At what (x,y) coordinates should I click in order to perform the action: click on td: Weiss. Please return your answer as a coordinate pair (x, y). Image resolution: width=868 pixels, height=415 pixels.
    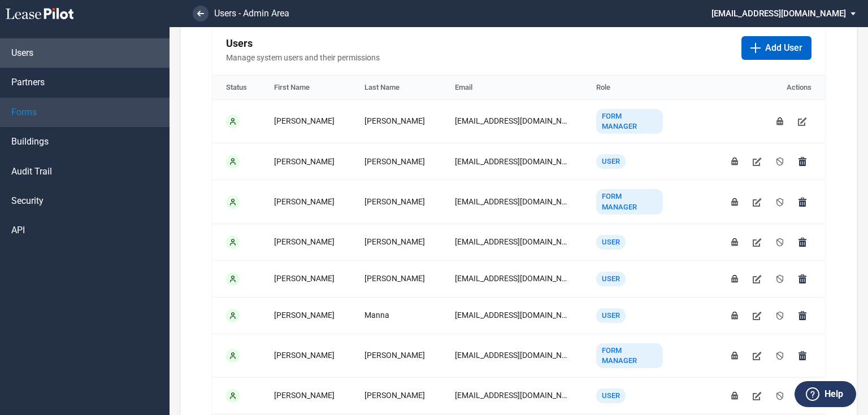
    Looking at the image, I should click on (396, 396).